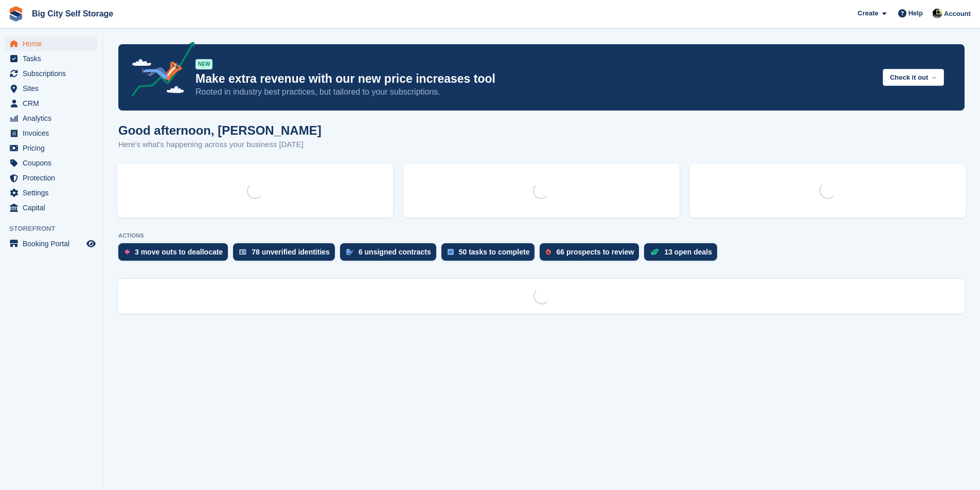 The height and width of the screenshot is (490, 980). Describe the element at coordinates (535, 79) in the screenshot. I see `p: Make extra revenue with our new price increases tool` at that location.